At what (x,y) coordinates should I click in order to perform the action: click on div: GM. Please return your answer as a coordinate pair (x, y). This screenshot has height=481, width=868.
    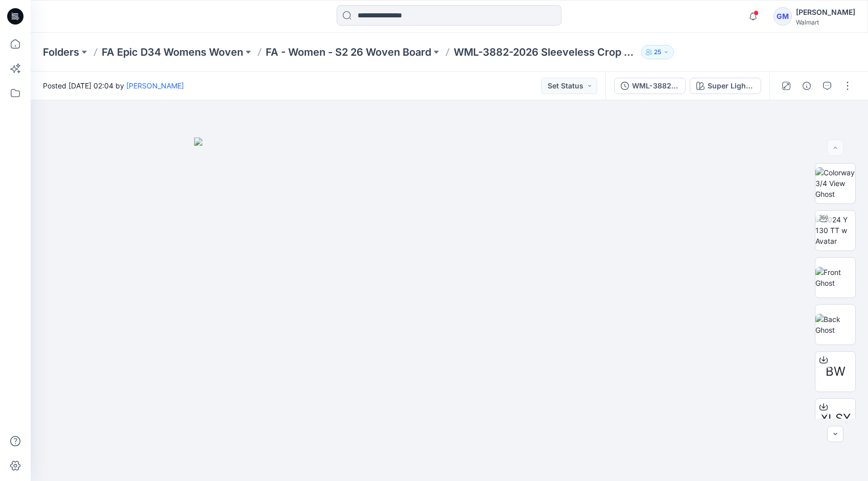
    Looking at the image, I should click on (783, 16).